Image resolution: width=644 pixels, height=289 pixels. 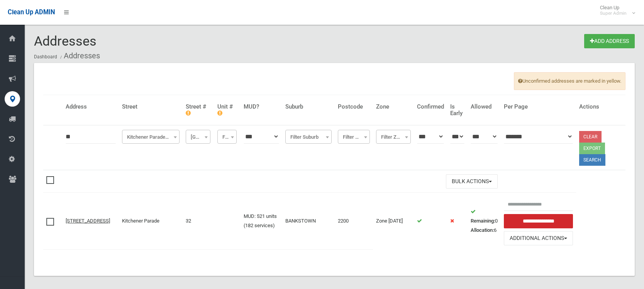 I want to click on h4: MUD?, so click(x=262, y=107).